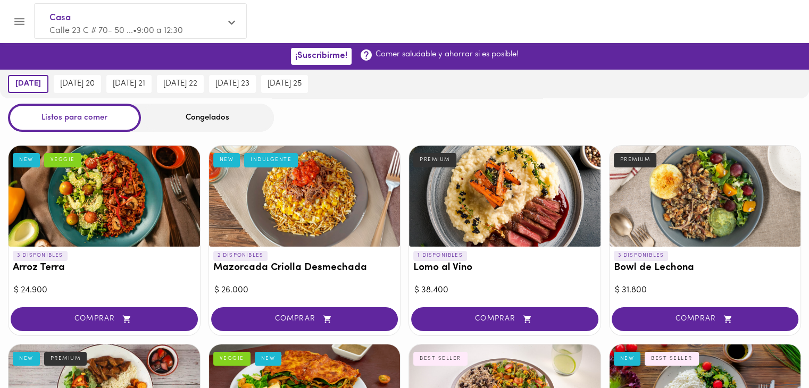 This screenshot has width=809, height=388. I want to click on h3: Bowl de Lechona, so click(706, 268).